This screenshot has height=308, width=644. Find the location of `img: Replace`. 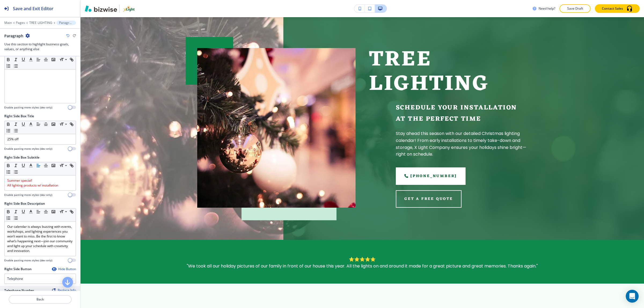

img: Replace is located at coordinates (54, 290).